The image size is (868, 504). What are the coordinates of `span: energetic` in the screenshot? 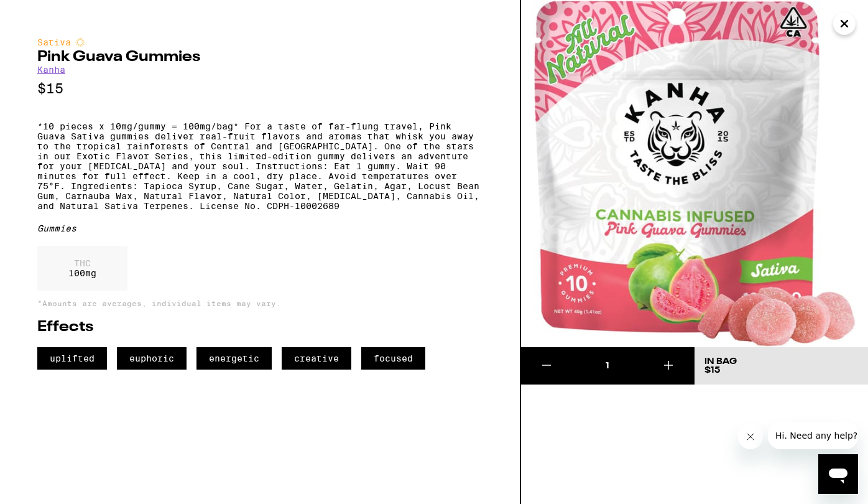 It's located at (234, 358).